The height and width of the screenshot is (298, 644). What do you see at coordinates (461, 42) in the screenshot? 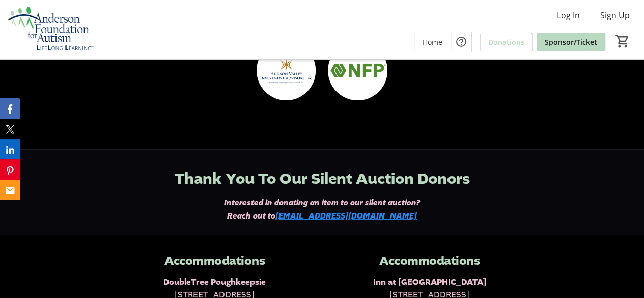
I see `button: Help` at bounding box center [461, 42].